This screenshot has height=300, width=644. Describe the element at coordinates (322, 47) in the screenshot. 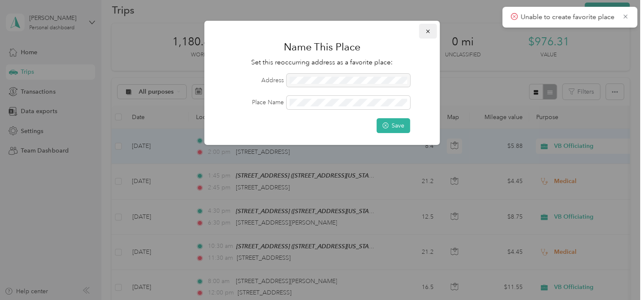

I see `h1: Name This Place` at that location.